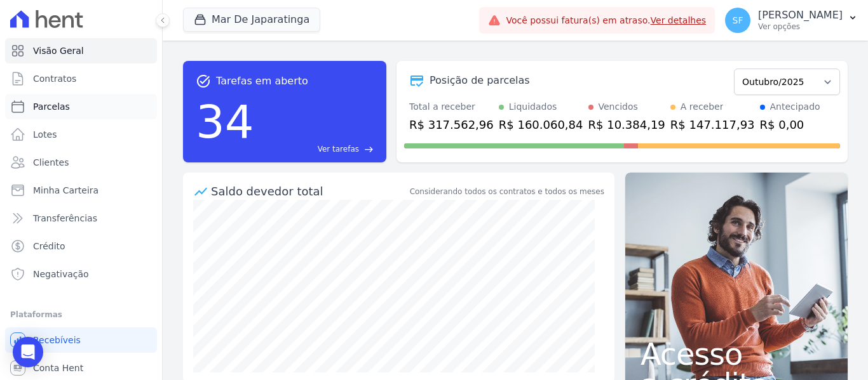 This screenshot has width=868, height=380. What do you see at coordinates (66, 190) in the screenshot?
I see `span: Minha Carteira` at bounding box center [66, 190].